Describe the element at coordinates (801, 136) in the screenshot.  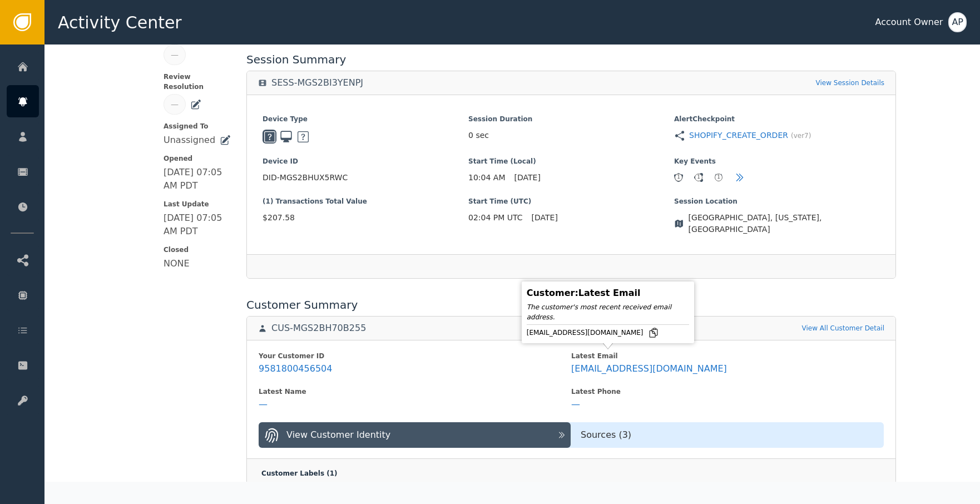
I see `span: (ver 7 )` at that location.